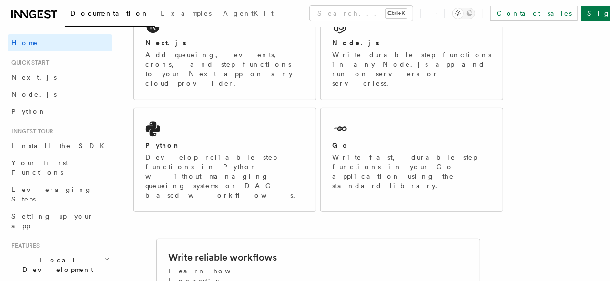 The image size is (610, 281). Describe the element at coordinates (225, 52) in the screenshot. I see `a: Next.jsAdd queueing, events, crons, and step functions to your Next app on any cloud provider.` at that location.